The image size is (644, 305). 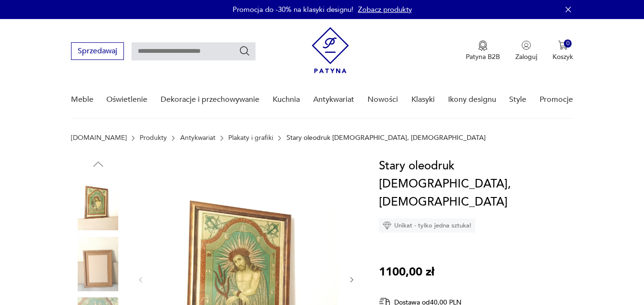 What do you see at coordinates (330, 50) in the screenshot?
I see `img: Patyna - sklep z meblami i dekoracjami vintage` at bounding box center [330, 50].